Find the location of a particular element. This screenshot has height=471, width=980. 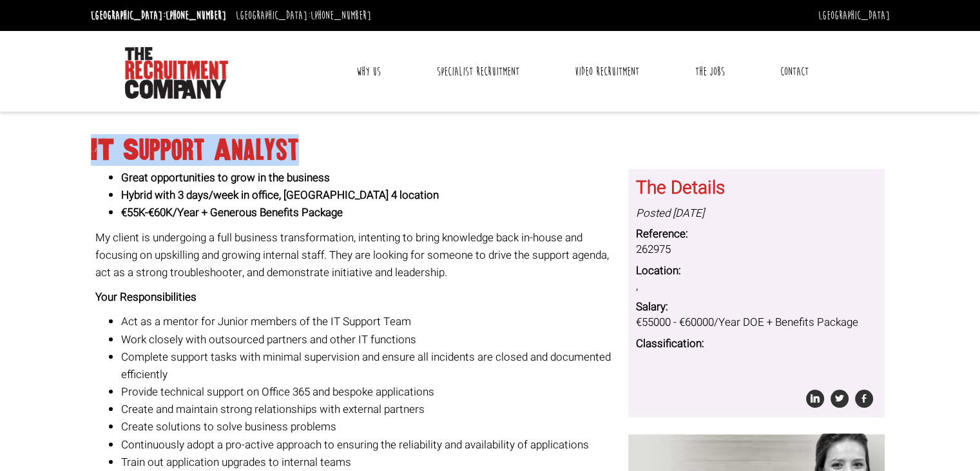

li: Act as a mentor for Junior members of the IT Support Team is located at coordinates (370, 321).